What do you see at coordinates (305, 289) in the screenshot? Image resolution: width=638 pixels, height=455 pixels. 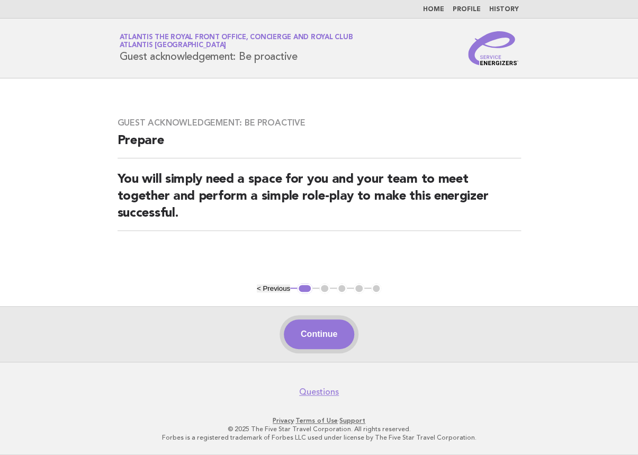 I see `button: 1` at bounding box center [305, 289].